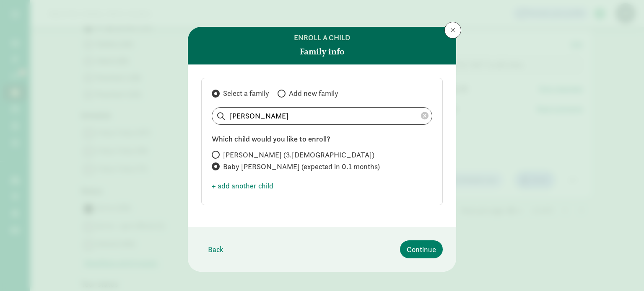  Describe the element at coordinates (246, 94) in the screenshot. I see `span: Select a family` at that location.